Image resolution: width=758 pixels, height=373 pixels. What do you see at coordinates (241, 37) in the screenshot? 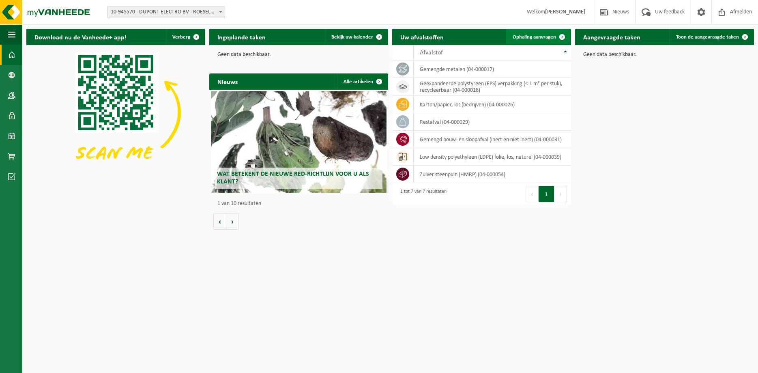
I see `h2: Ingeplande taken` at bounding box center [241, 37].